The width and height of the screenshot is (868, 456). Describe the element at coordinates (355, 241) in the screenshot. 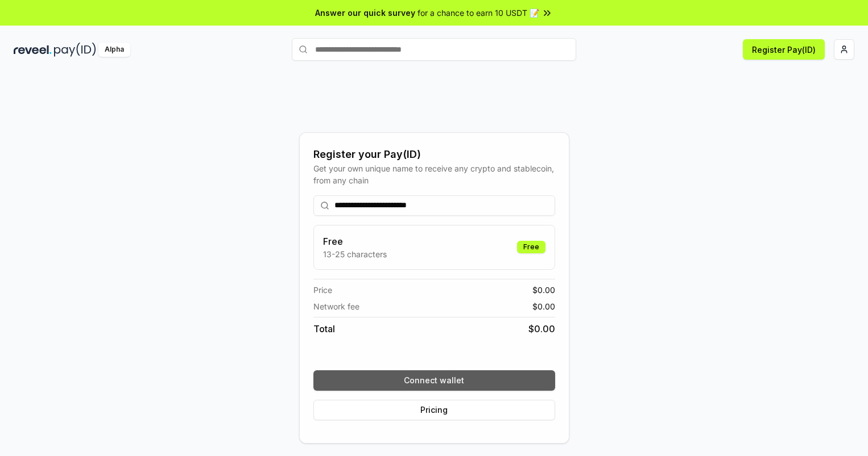

I see `h3: Free` at that location.